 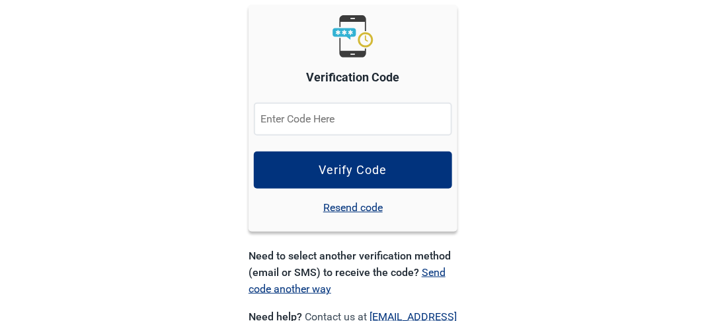 What do you see at coordinates (353, 170) in the screenshot?
I see `div: Verify Code` at bounding box center [353, 170].